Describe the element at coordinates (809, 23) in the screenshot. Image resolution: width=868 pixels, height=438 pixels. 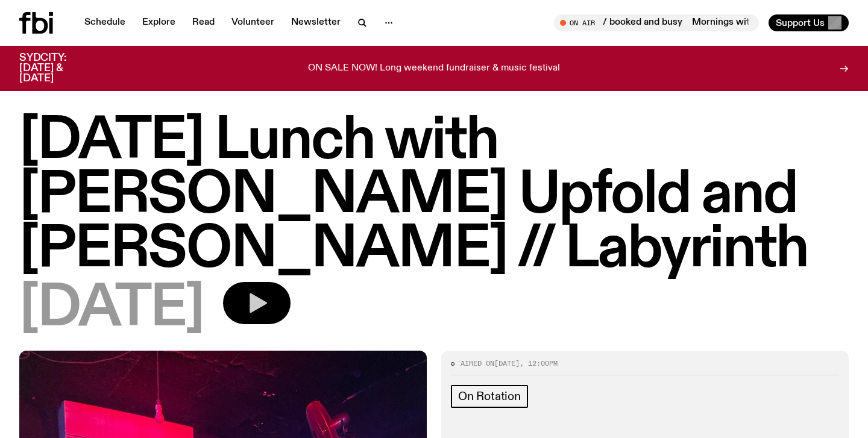
I see `button: Support Us` at that location.